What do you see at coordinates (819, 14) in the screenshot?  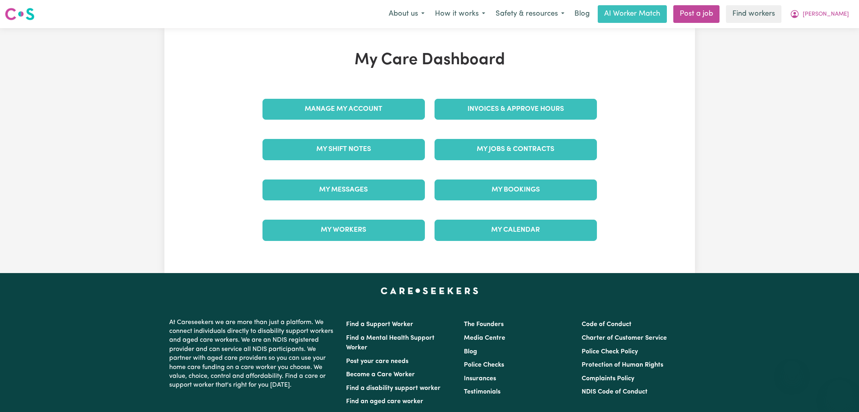 I see `button: My Account` at bounding box center [819, 14].